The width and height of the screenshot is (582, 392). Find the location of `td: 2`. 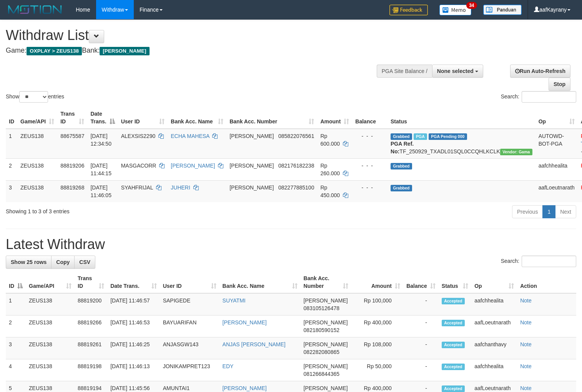

td: 2 is located at coordinates (12, 169).